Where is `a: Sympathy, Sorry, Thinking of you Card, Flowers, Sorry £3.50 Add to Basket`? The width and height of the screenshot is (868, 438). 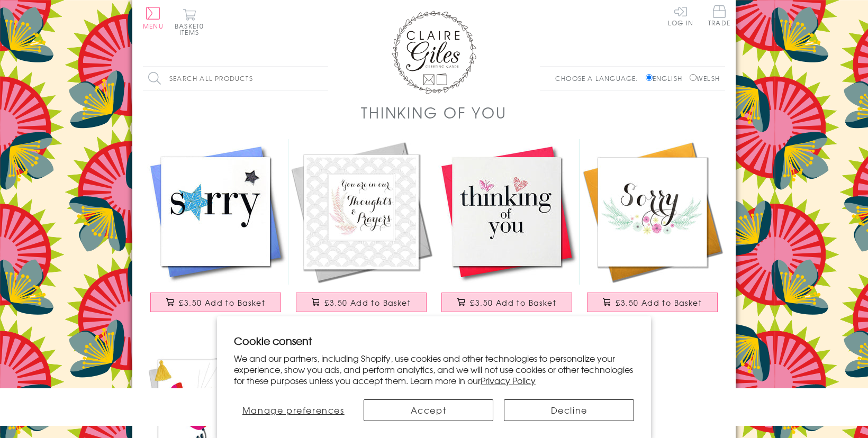 a: Sympathy, Sorry, Thinking of you Card, Flowers, Sorry £3.50 Add to Basket is located at coordinates (652, 231).